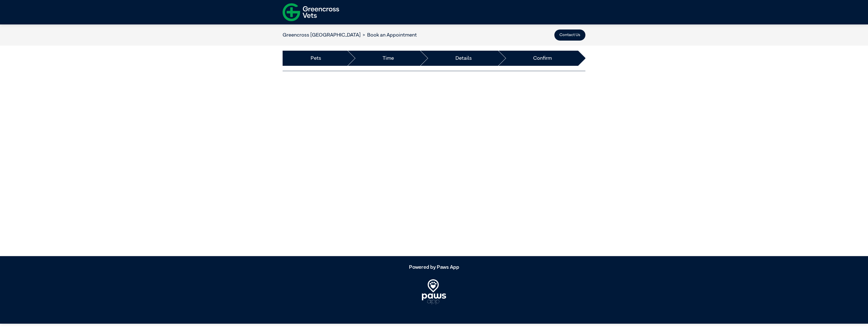 This screenshot has width=868, height=331. Describe the element at coordinates (389, 35) in the screenshot. I see `li: Book an Appointment` at that location.